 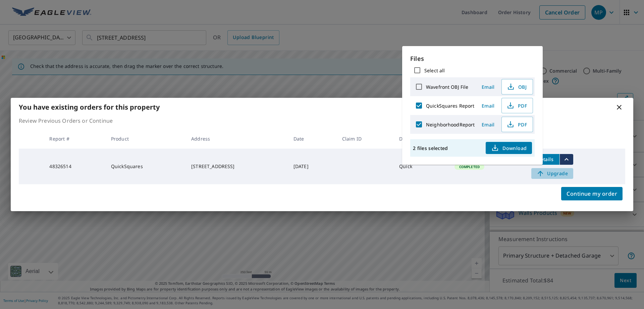 I want to click on td: 48326514, so click(x=74, y=167).